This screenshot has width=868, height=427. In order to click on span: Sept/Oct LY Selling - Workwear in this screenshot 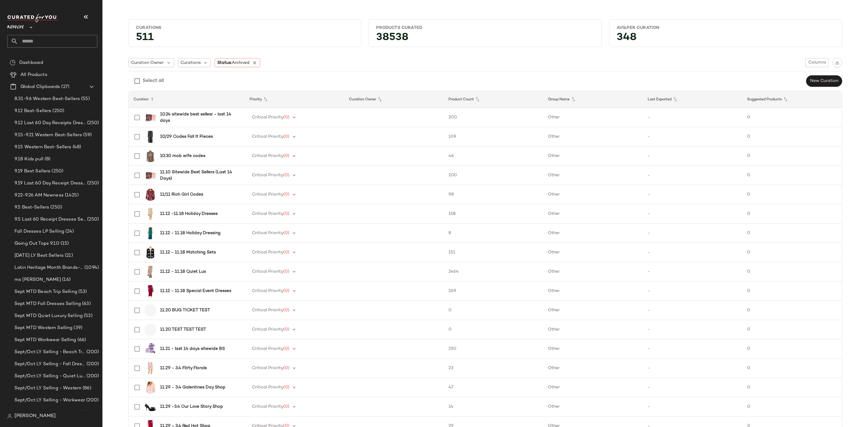, I will do `click(49, 400)`.